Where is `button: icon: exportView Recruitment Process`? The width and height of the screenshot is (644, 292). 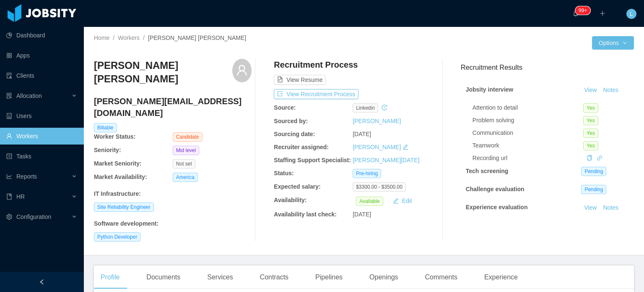
button: icon: exportView Recruitment Process is located at coordinates (316, 94).